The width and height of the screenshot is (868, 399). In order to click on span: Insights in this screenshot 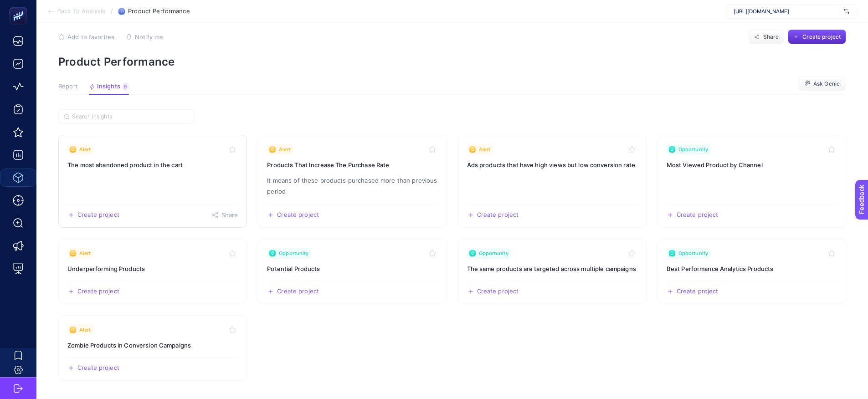, I will do `click(108, 87)`.